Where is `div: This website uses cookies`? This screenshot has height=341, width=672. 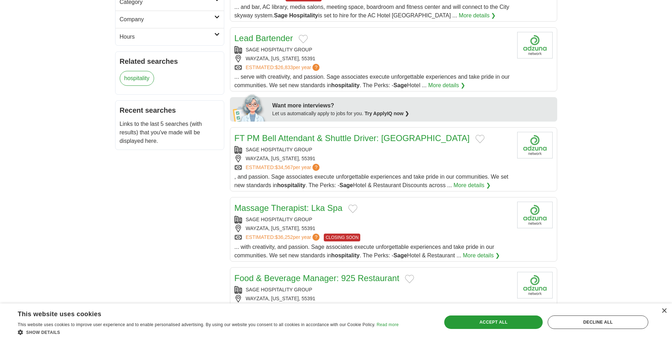
div: This website uses cookies is located at coordinates (199, 313).